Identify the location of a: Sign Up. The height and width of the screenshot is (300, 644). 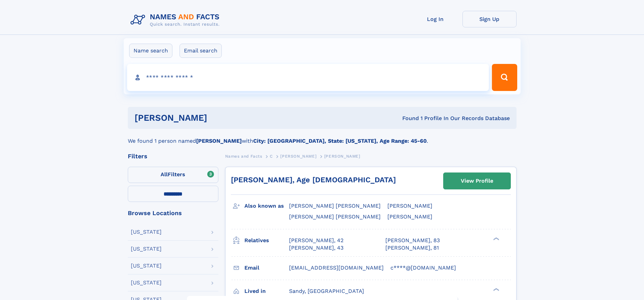
(489, 19).